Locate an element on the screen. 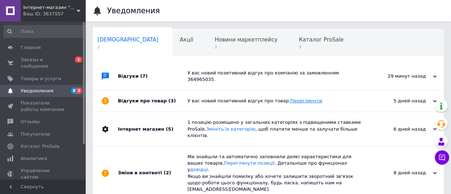  h1: Уведомления is located at coordinates (134, 11).